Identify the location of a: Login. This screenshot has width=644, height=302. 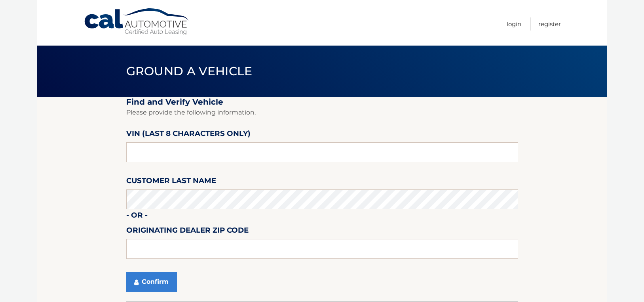
(514, 24).